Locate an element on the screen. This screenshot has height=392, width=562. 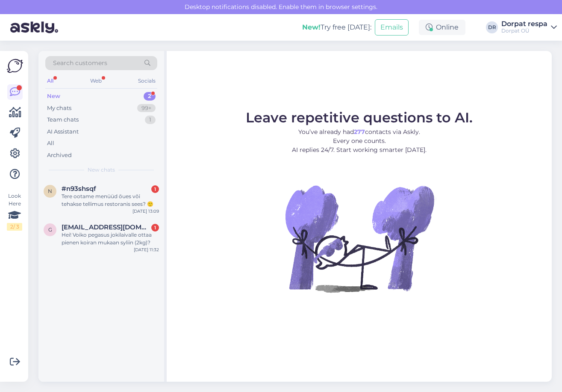
span: gittasailyronk@gmail.com is located at coordinates (106, 227).